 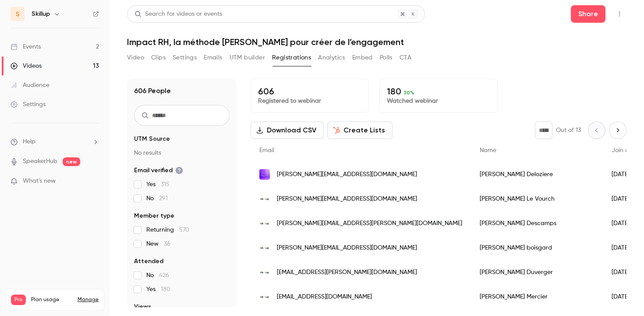 What do you see at coordinates (152, 139) in the screenshot?
I see `span: UTM Source` at bounding box center [152, 139].